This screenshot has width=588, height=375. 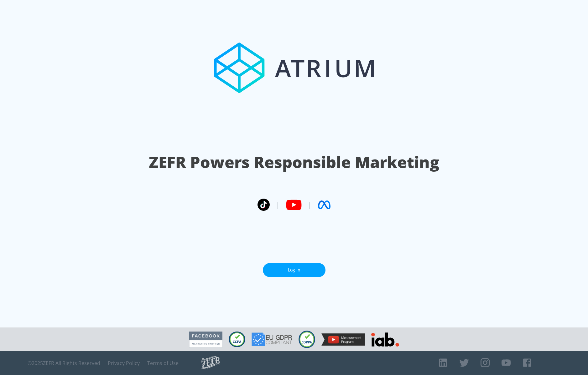 What do you see at coordinates (237, 339) in the screenshot?
I see `img: CCPA Compliant` at bounding box center [237, 339].